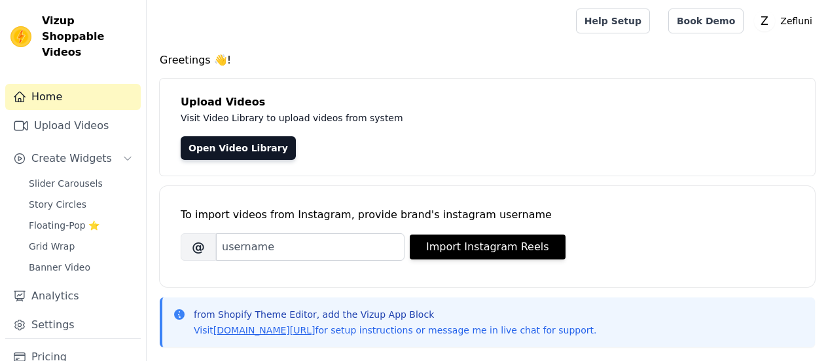  I want to click on a: Book Demo, so click(706, 21).